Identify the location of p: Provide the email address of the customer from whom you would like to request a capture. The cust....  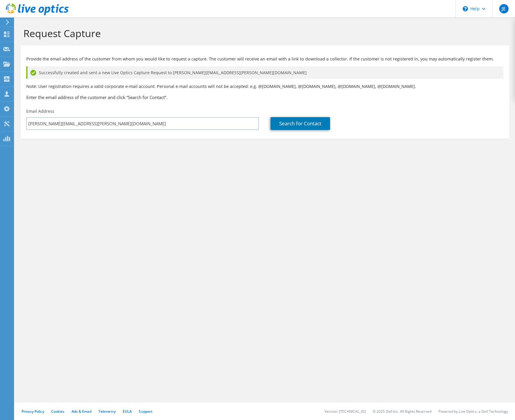
(264, 59).